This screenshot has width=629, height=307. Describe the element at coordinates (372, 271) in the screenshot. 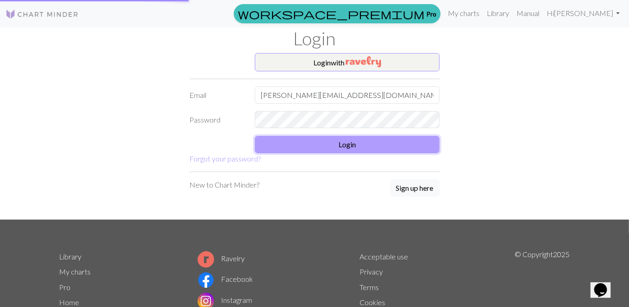

I see `a: Privacy` at that location.